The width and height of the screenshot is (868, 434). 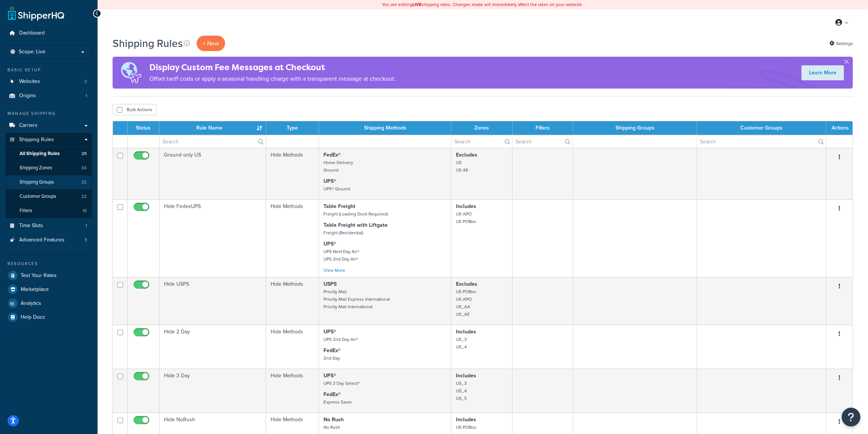 I want to click on a: Learn More, so click(x=823, y=73).